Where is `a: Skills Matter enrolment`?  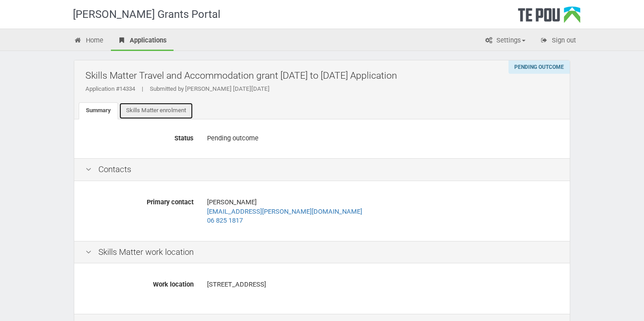
a: Skills Matter enrolment is located at coordinates (156, 111).